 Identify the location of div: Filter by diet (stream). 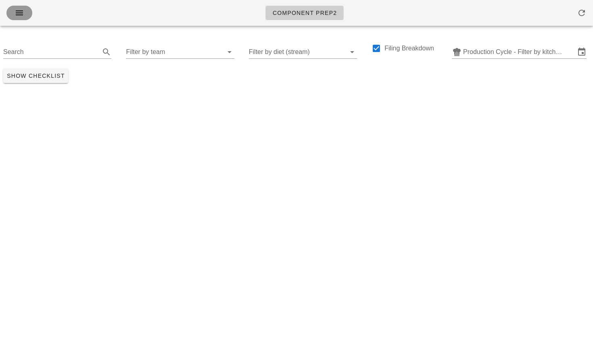
(303, 52).